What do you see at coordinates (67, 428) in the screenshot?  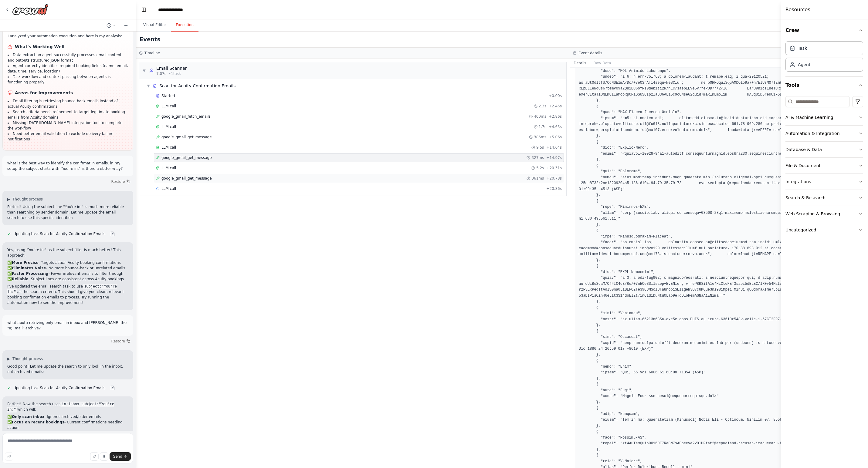 I see `p: ✅ - Ignores archived/older emails ✅ - Current confirmations needing action ✅ - Much smaller email...` at bounding box center [67, 428].